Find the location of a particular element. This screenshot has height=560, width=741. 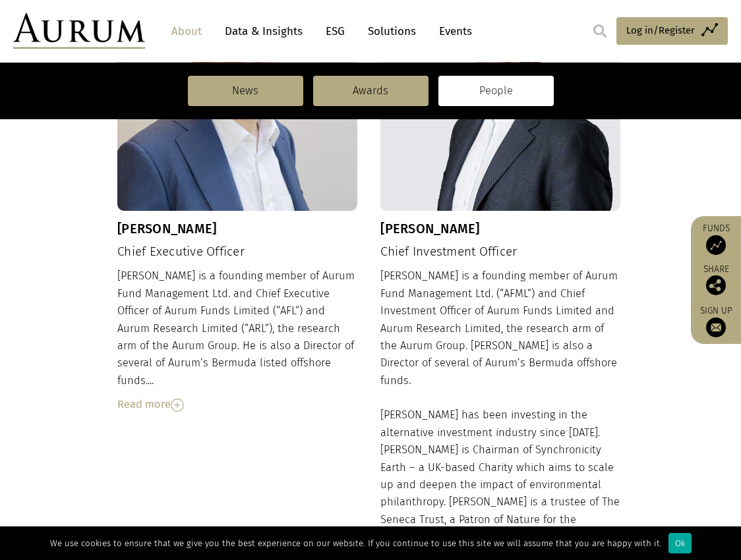

img: Read More is located at coordinates (178, 405).